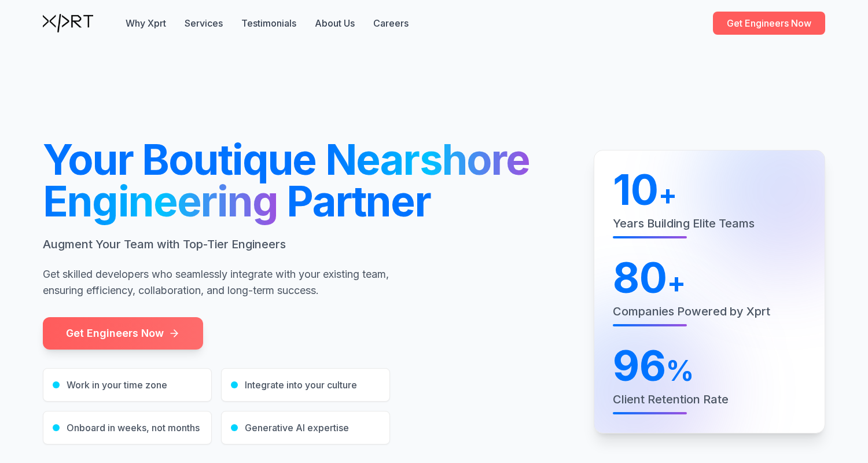 The image size is (868, 463). What do you see at coordinates (216, 283) in the screenshot?
I see `p: Get skilled developers who seamlessly integrate with your existing team, ensuring efficiency, col...` at bounding box center [216, 283].